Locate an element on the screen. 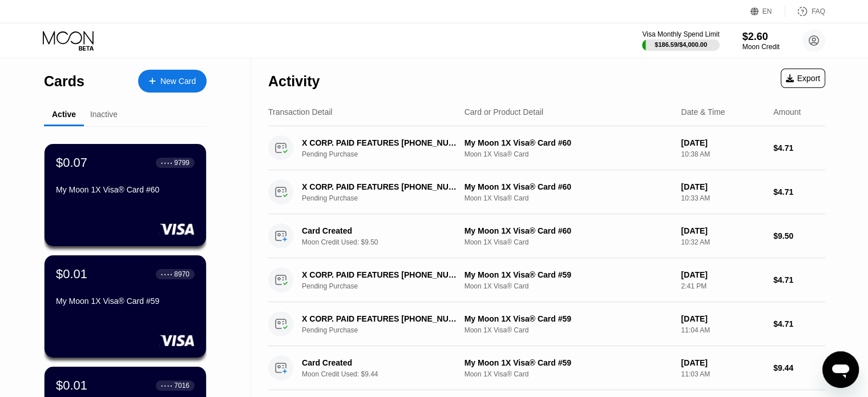  div: 7016 is located at coordinates (181, 386).